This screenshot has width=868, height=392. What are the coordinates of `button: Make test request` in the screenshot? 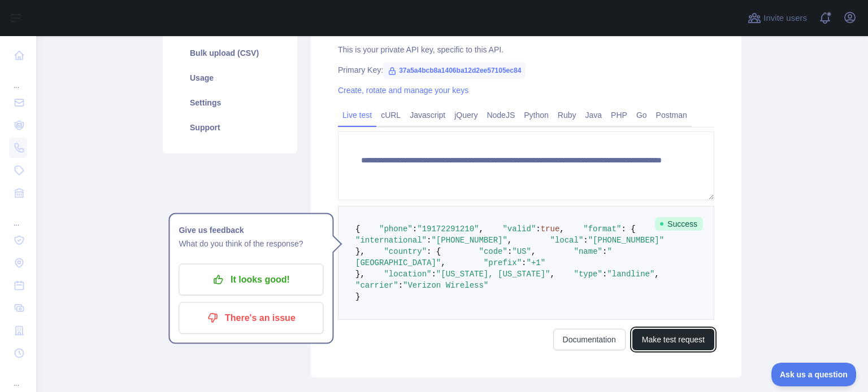 It's located at (673, 340).